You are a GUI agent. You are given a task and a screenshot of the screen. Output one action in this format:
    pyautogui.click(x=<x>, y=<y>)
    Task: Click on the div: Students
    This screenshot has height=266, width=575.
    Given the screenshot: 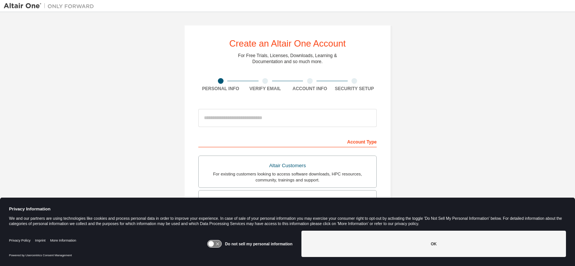 What is the action you would take?
    pyautogui.click(x=287, y=200)
    